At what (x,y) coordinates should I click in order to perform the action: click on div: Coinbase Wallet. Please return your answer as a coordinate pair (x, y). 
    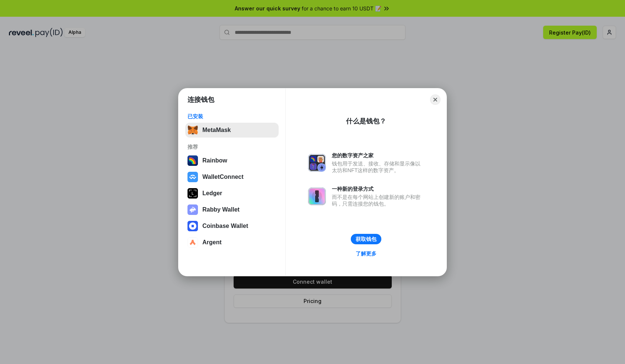
    Looking at the image, I should click on (225, 226).